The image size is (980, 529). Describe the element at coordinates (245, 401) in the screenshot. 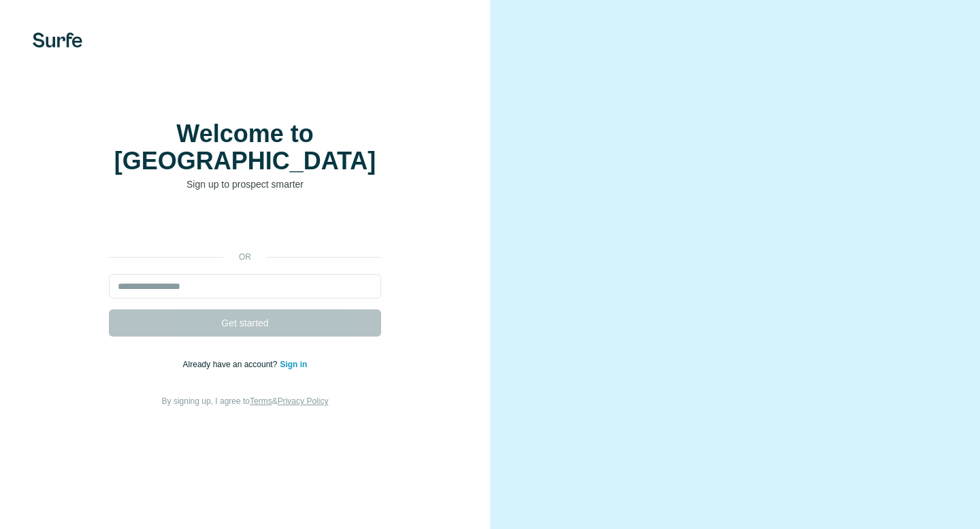

I see `span: By signing up, I agree to &` at that location.